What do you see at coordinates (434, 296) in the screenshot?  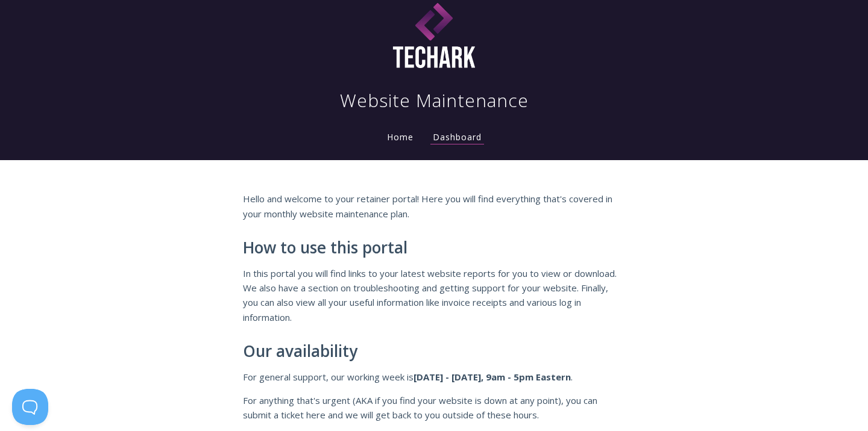 I see `p: In this portal you will find links to your latest website reports for you to view or download. We...` at bounding box center [434, 296].